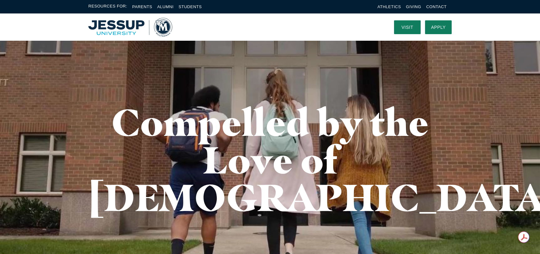 This screenshot has height=254, width=540. Describe the element at coordinates (438, 27) in the screenshot. I see `a: Apply` at that location.